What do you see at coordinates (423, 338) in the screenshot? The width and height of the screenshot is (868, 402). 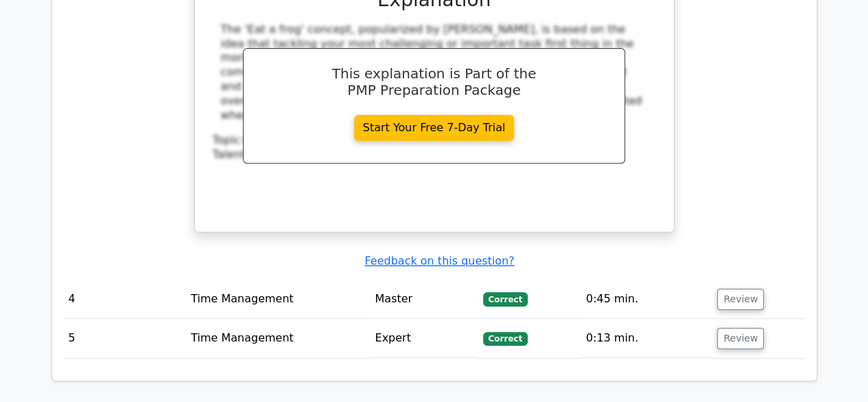 I see `td: Expert` at bounding box center [423, 338].